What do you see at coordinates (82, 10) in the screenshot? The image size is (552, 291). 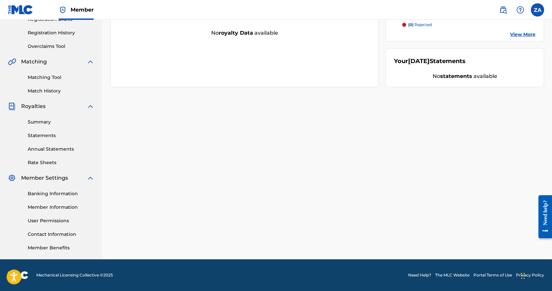 I see `span: Member` at bounding box center [82, 10].